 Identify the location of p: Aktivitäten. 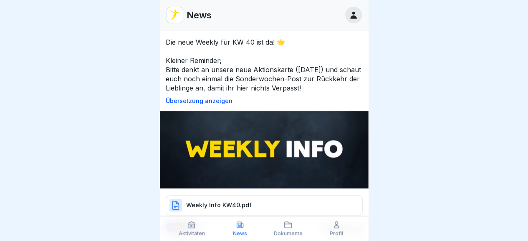
(191, 234).